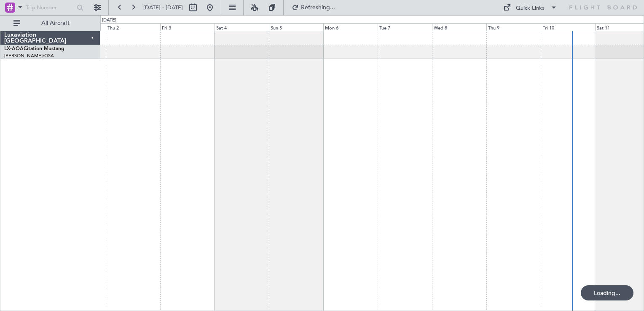  What do you see at coordinates (50, 8) in the screenshot?
I see `input: Trip Number` at bounding box center [50, 8].